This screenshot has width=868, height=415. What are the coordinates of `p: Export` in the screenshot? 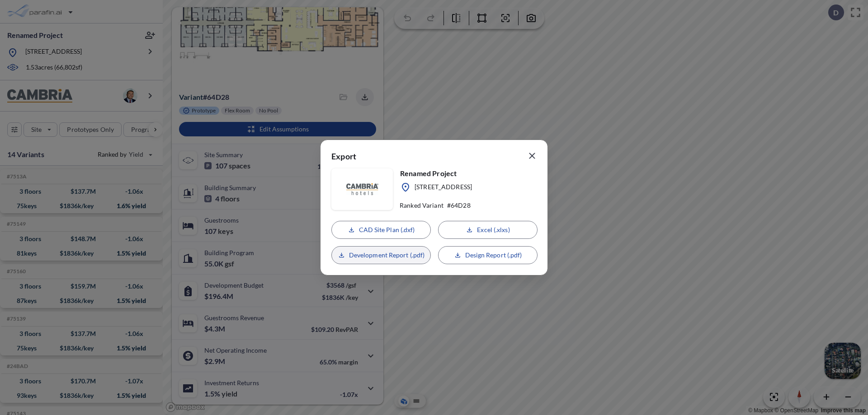 It's located at (343, 158).